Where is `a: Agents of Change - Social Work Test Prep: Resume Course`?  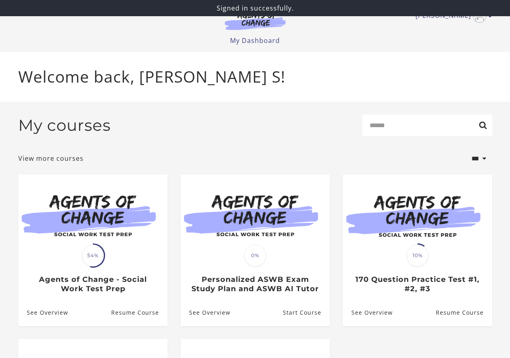
a: Agents of Change - Social Work Test Prep: Resume Course is located at coordinates (139, 313).